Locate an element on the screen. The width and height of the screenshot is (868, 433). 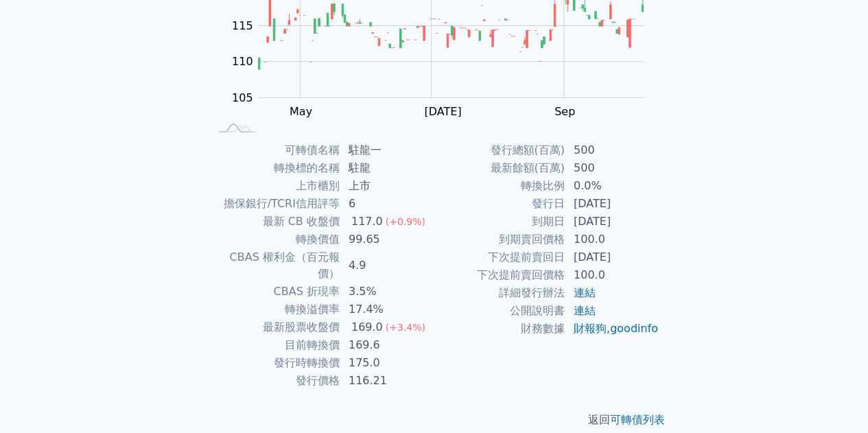
td: 財務數據 is located at coordinates (499, 328).